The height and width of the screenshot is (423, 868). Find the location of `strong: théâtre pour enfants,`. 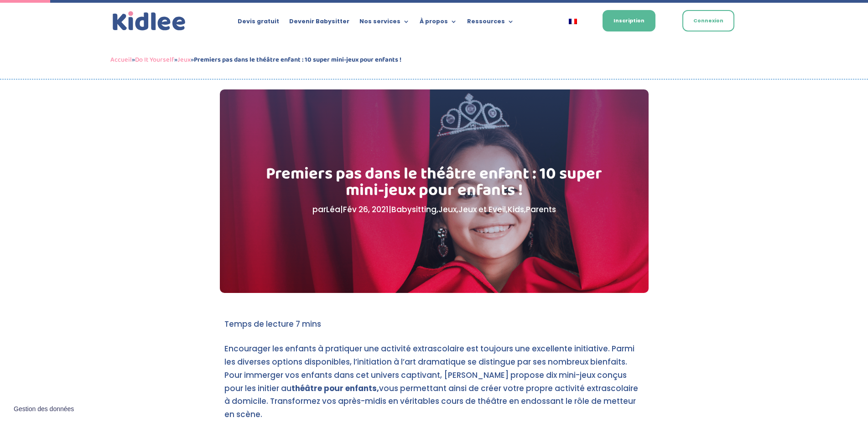

strong: théâtre pour enfants, is located at coordinates (335, 389).